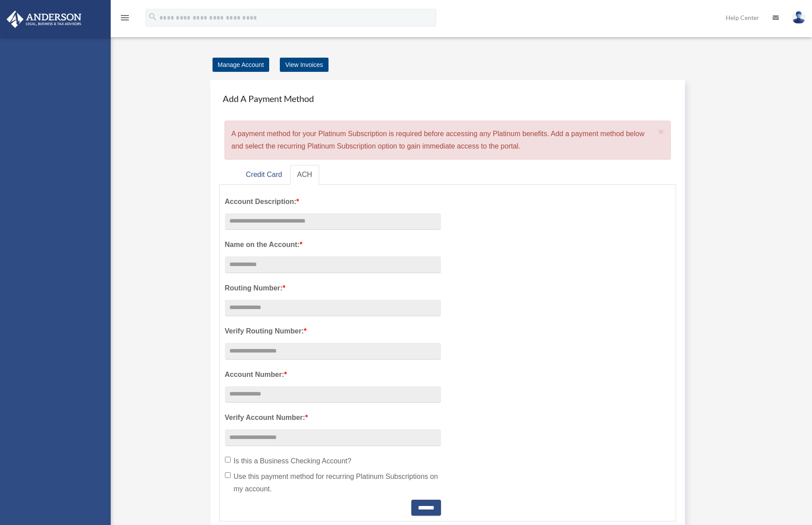 This screenshot has height=525, width=812. I want to click on label: Name on the Account:, so click(333, 244).